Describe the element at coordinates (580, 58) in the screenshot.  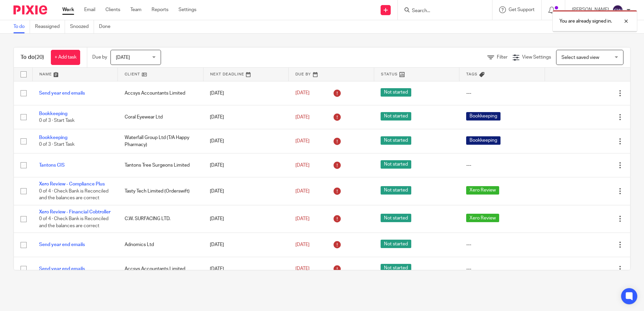
I see `span: Select saved view` at that location.